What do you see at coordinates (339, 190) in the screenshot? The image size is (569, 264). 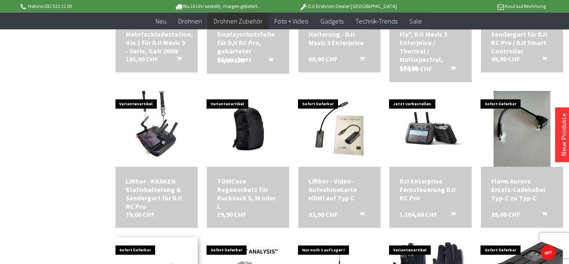 I see `a: Lifthor - Video-Aufnahmekarte HDMI auf Typ C 32,90 CHF In den Warenkorb` at bounding box center [339, 190].